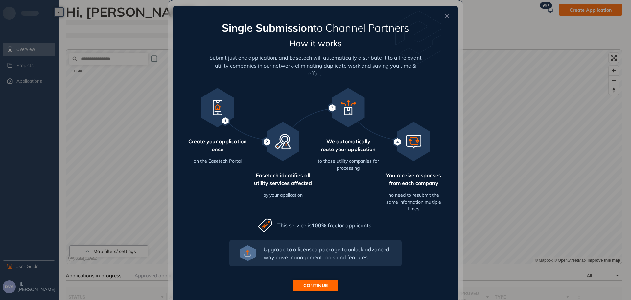 Image resolution: width=631 pixels, height=300 pixels. What do you see at coordinates (283, 202) in the screenshot?
I see `div: by your application` at bounding box center [283, 202].